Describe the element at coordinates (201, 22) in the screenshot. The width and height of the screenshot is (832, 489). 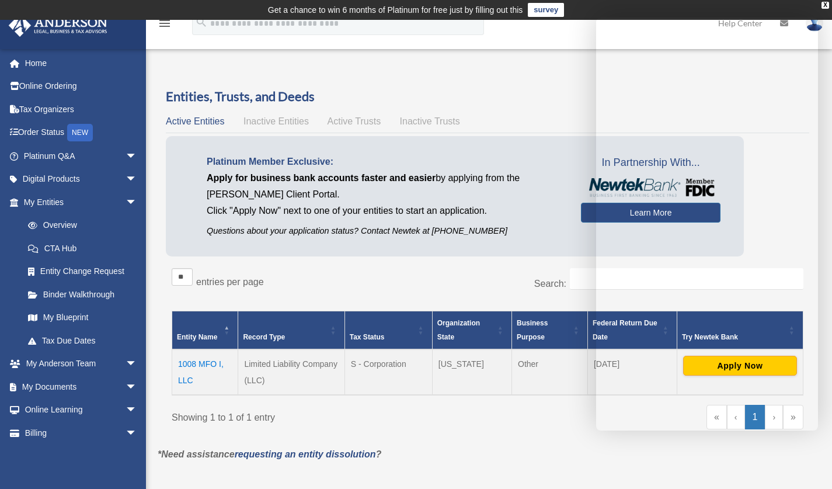
I see `i: search` at that location.